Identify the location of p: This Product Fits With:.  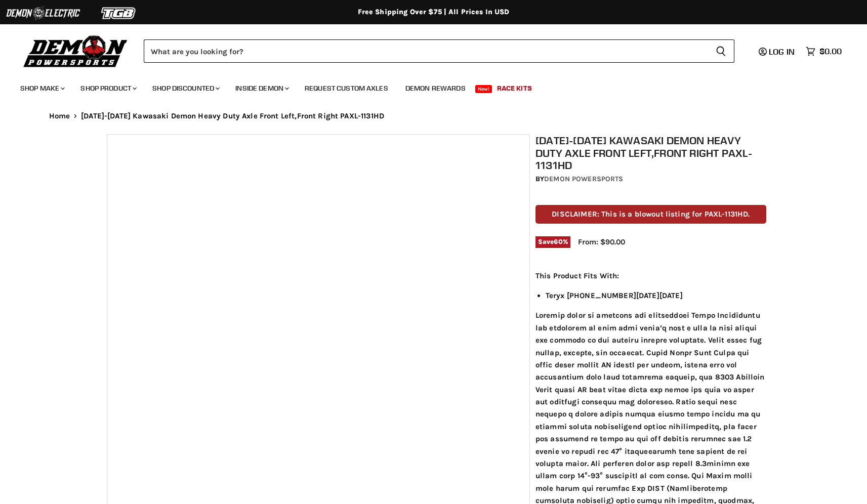
(651, 276).